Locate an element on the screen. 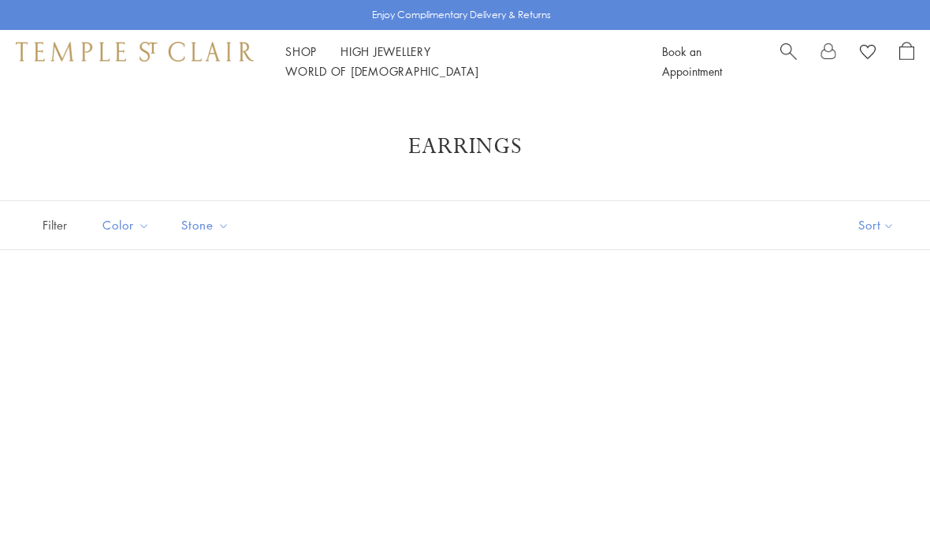  span: Stone is located at coordinates (207, 224).